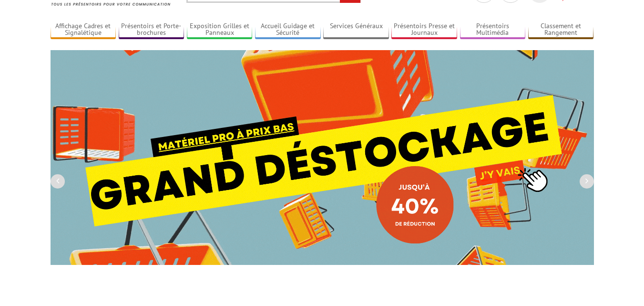 This screenshot has width=644, height=306. Describe the element at coordinates (424, 30) in the screenshot. I see `a: Présentoirs Presse et Journaux` at that location.